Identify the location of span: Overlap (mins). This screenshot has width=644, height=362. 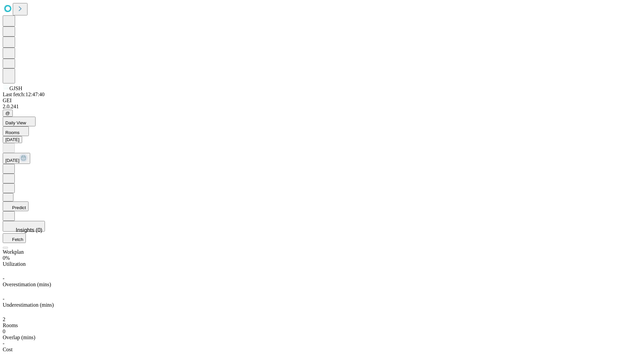
(19, 337).